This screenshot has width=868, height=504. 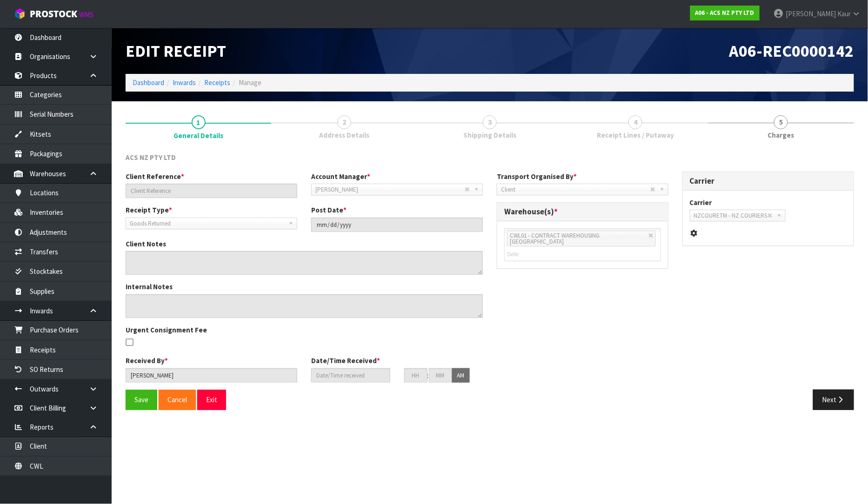 I want to click on span: ProStock, so click(x=54, y=14).